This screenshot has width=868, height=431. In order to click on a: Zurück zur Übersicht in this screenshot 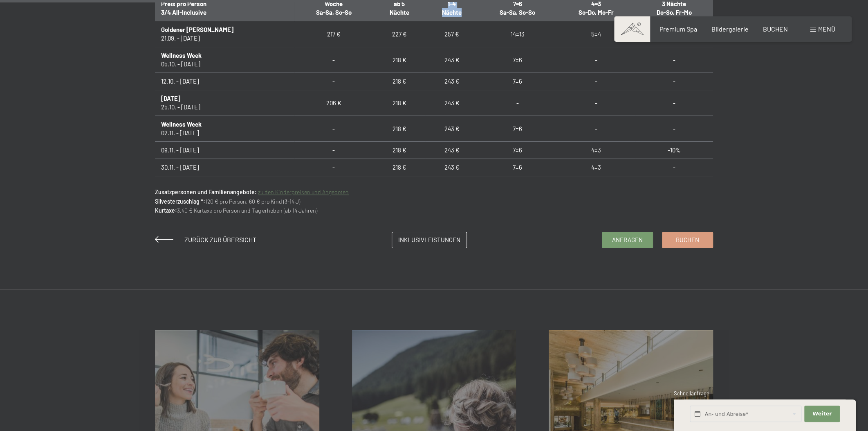, I will do `click(206, 239)`.